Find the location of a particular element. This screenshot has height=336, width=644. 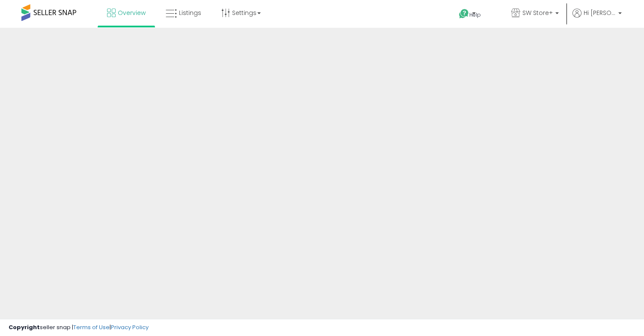

a: Help is located at coordinates (475, 15).